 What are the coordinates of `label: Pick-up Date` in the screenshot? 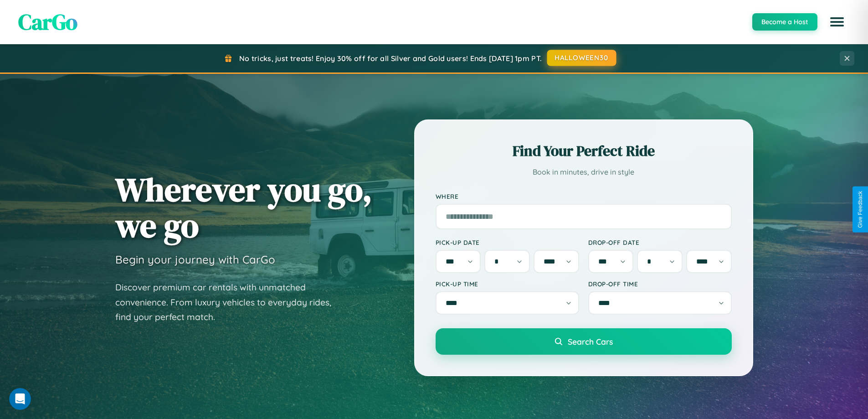 It's located at (507, 242).